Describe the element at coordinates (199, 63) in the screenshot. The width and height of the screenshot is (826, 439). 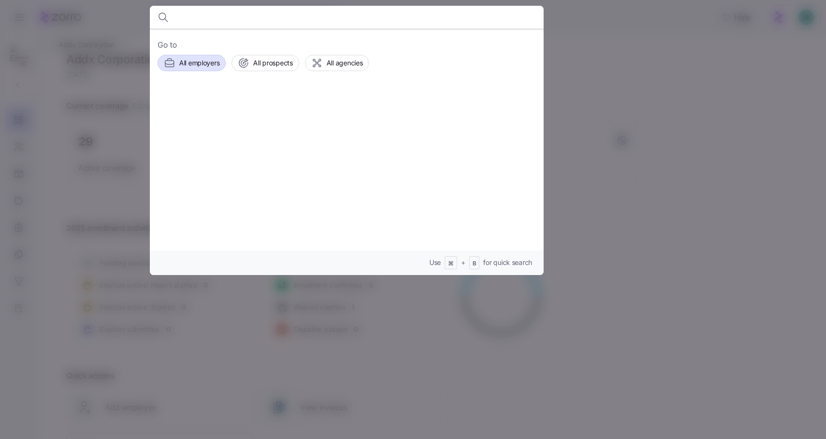
I see `span: All employers` at that location.